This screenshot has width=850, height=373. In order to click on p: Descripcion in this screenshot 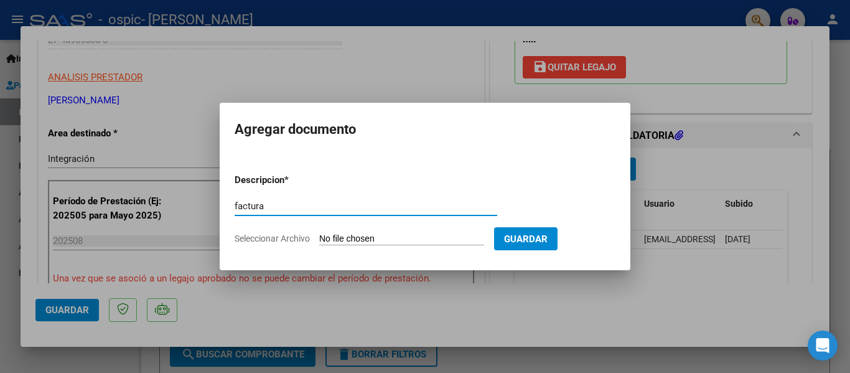, I will do `click(292, 180)`.